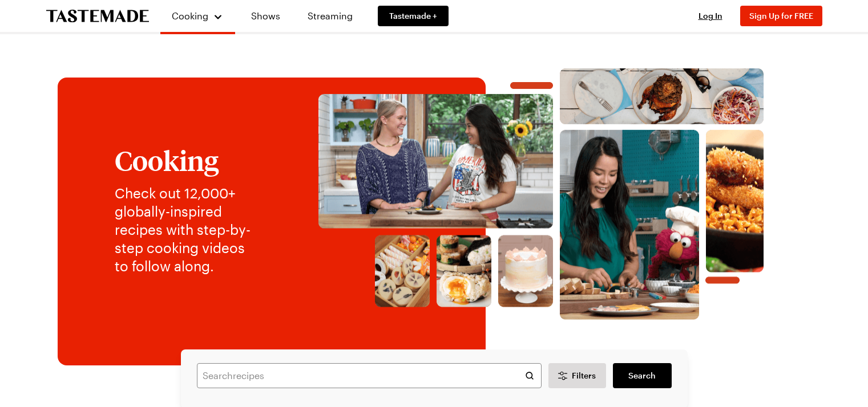 The height and width of the screenshot is (407, 868). I want to click on span: Search, so click(642, 376).